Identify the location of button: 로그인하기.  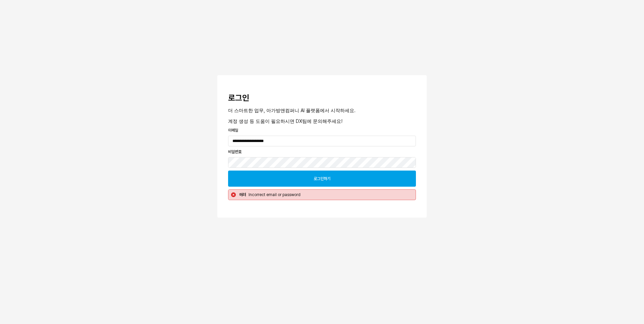
(322, 179).